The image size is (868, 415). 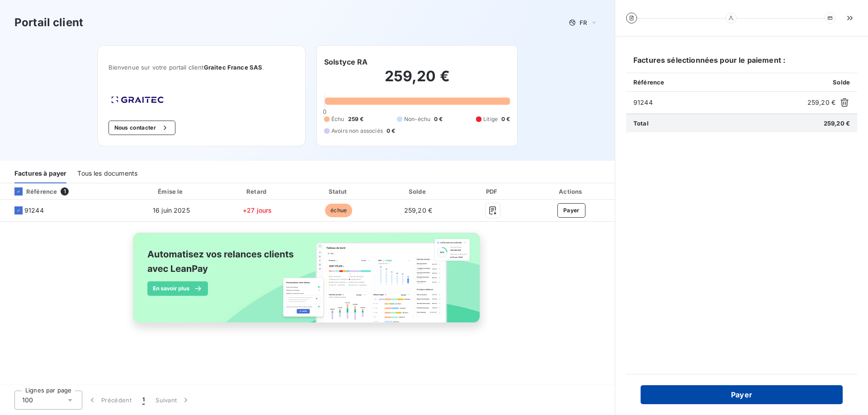 What do you see at coordinates (257, 191) in the screenshot?
I see `div: Retard` at bounding box center [257, 191].